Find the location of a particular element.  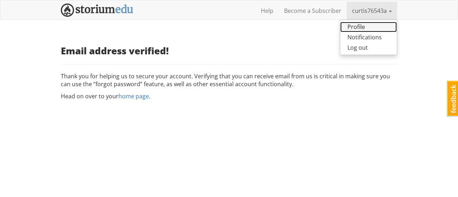

a: curtis76543a is located at coordinates (372, 11).